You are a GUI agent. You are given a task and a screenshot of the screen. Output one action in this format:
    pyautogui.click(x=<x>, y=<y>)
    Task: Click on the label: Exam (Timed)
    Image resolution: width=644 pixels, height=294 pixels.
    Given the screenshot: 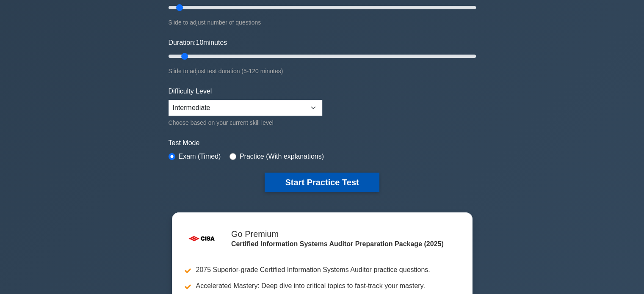 What is the action you would take?
    pyautogui.click(x=200, y=156)
    